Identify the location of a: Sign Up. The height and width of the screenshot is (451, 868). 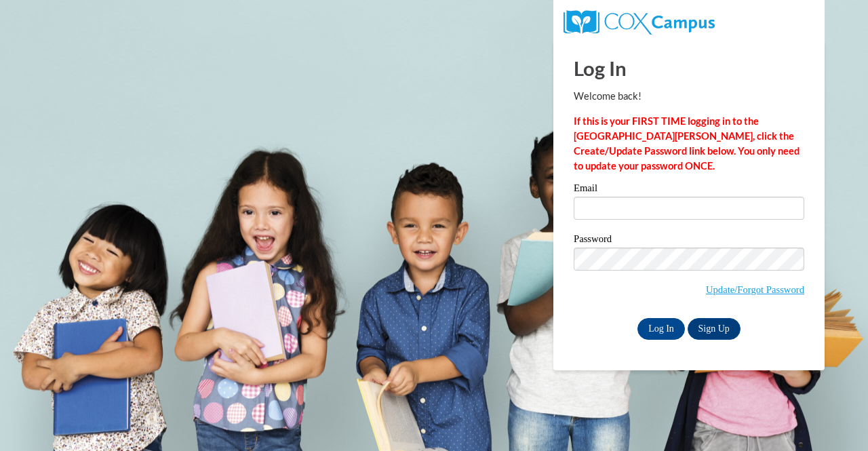
(714, 329).